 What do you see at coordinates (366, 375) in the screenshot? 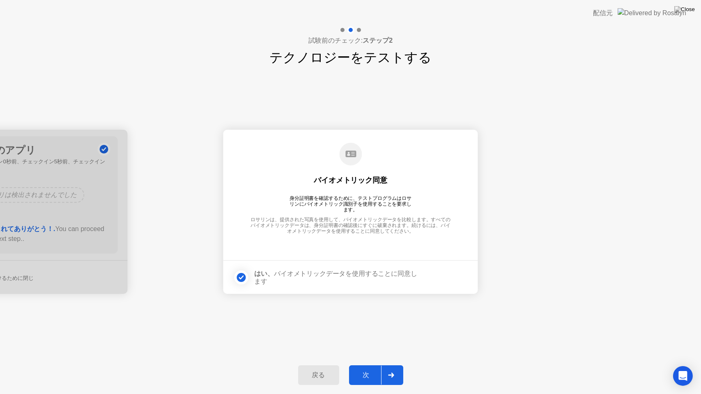
I see `div: 次` at bounding box center [366, 375].